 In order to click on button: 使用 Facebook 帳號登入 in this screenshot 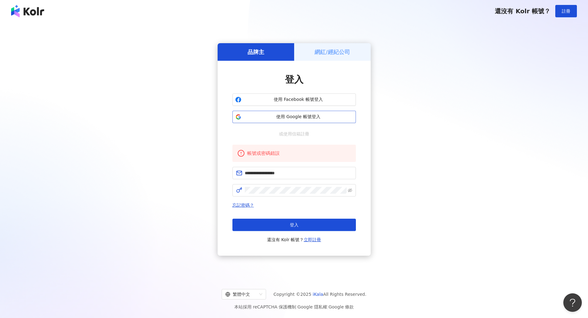, I will do `click(294, 100)`.